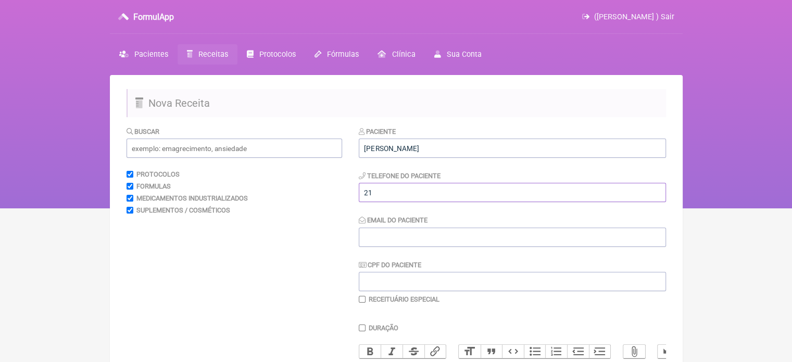 The image size is (792, 362). What do you see at coordinates (390, 265) in the screenshot?
I see `label: CPF do Paciente` at bounding box center [390, 265].